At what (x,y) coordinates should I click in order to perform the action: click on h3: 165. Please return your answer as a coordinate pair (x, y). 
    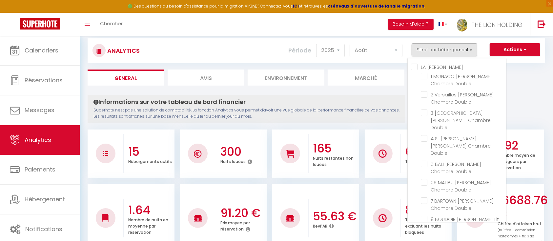
    Looking at the image, I should click on (335, 149).